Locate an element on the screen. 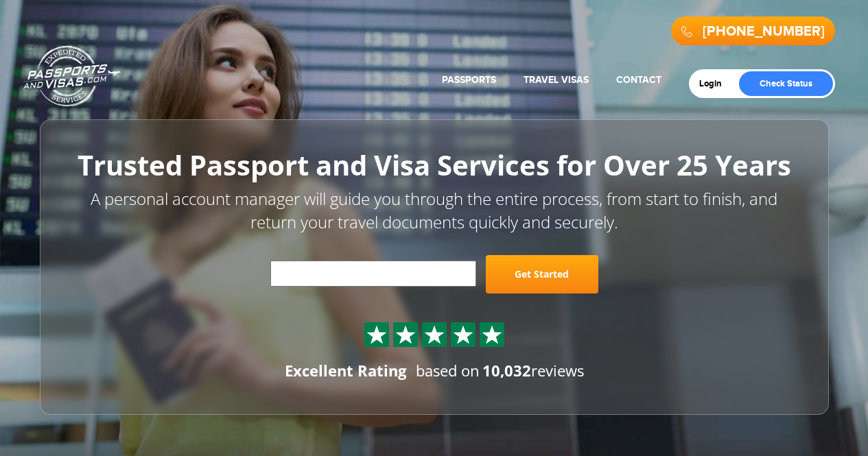 The image size is (868, 456). span: reviews is located at coordinates (533, 370).